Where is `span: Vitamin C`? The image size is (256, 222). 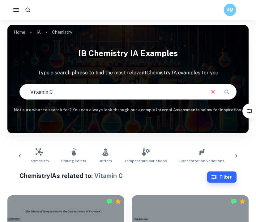
span: Vitamin C is located at coordinates (109, 175).